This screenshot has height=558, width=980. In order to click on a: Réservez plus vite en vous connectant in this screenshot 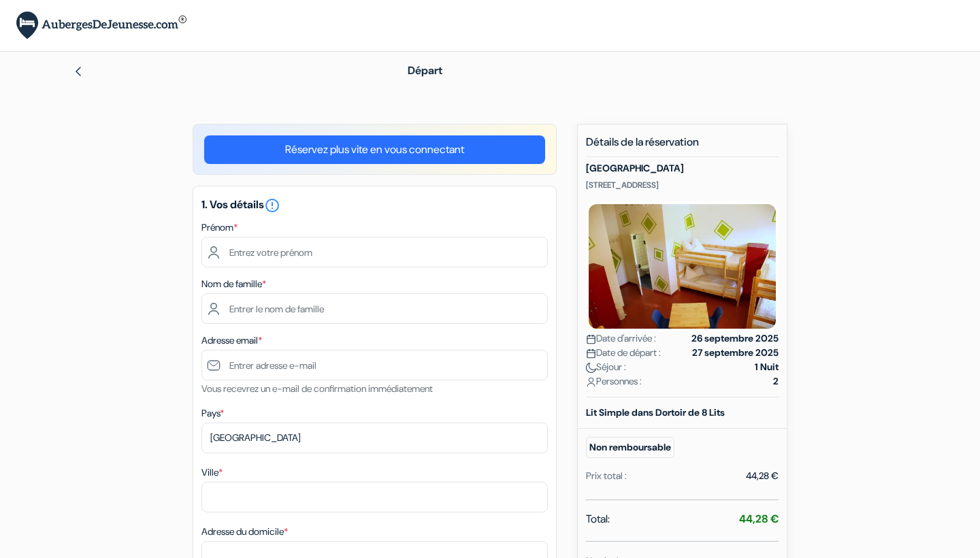, I will do `click(374, 150)`.